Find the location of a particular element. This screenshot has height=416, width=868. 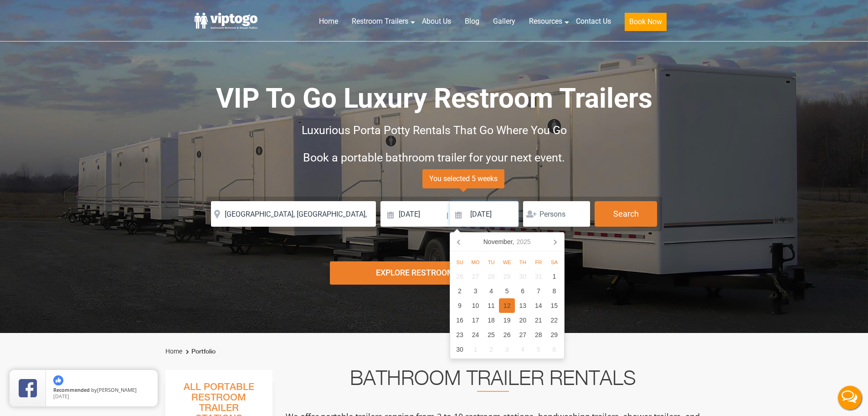

img: thumbs up icon is located at coordinates (58, 380).